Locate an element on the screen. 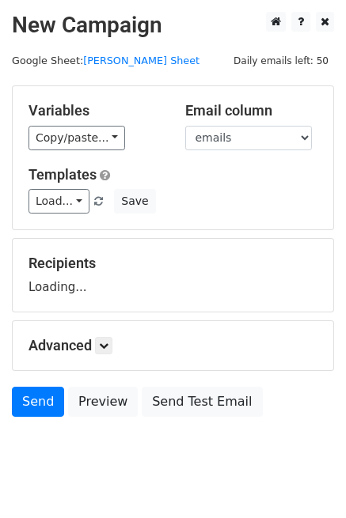 The image size is (346, 518). a: Copy/paste... is located at coordinates (77, 138).